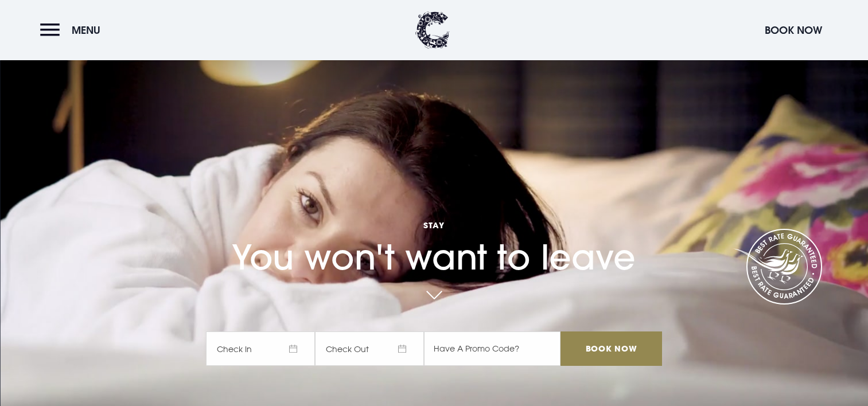  Describe the element at coordinates (434, 225) in the screenshot. I see `span: Stay` at that location.